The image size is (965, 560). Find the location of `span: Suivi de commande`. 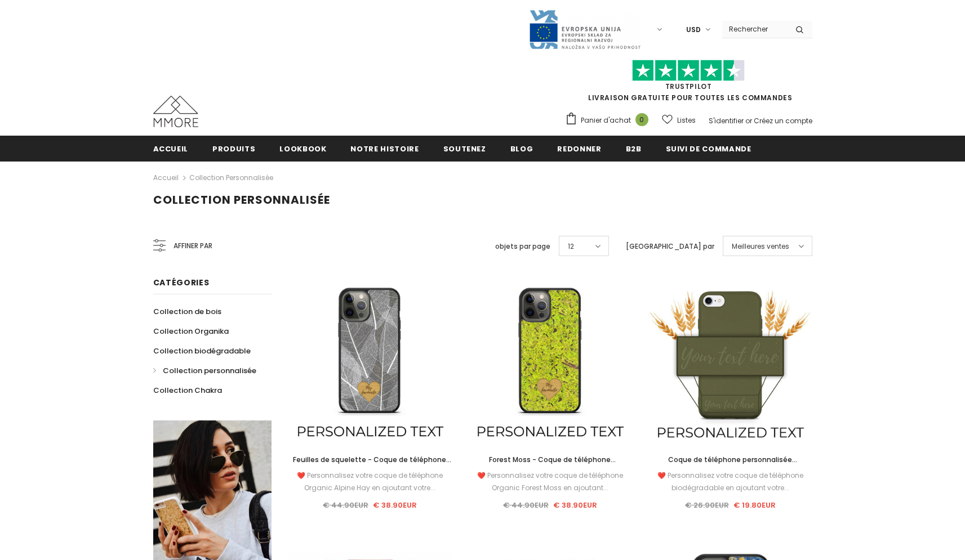

span: Suivi de commande is located at coordinates (709, 148).